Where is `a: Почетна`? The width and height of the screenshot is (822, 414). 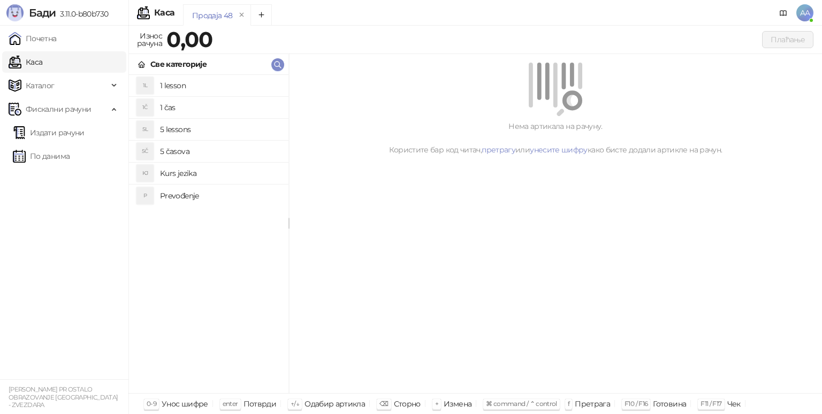 a: Почетна is located at coordinates (33, 39).